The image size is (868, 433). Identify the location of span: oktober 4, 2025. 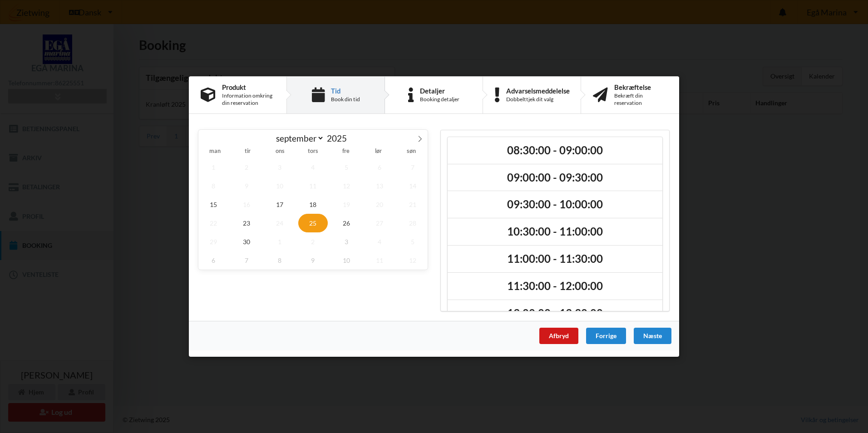
(379, 241).